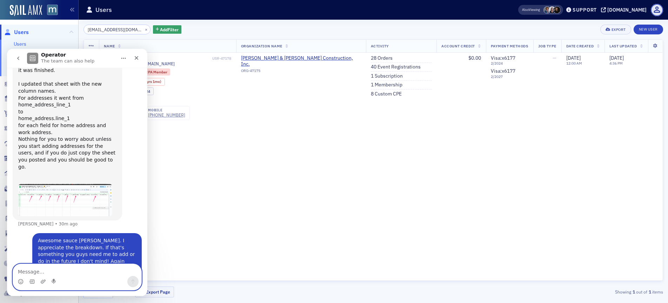 The image size is (668, 303). I want to click on span: Lauren McDonough, so click(557, 10).